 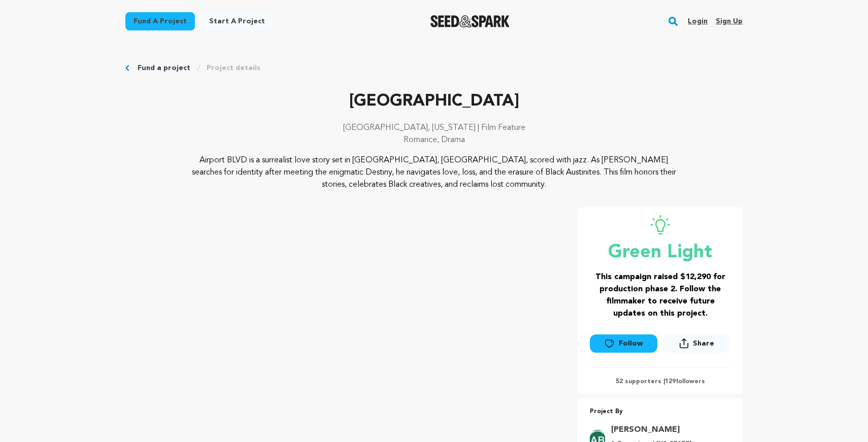 What do you see at coordinates (659, 412) in the screenshot?
I see `p: Project By` at bounding box center [659, 412].